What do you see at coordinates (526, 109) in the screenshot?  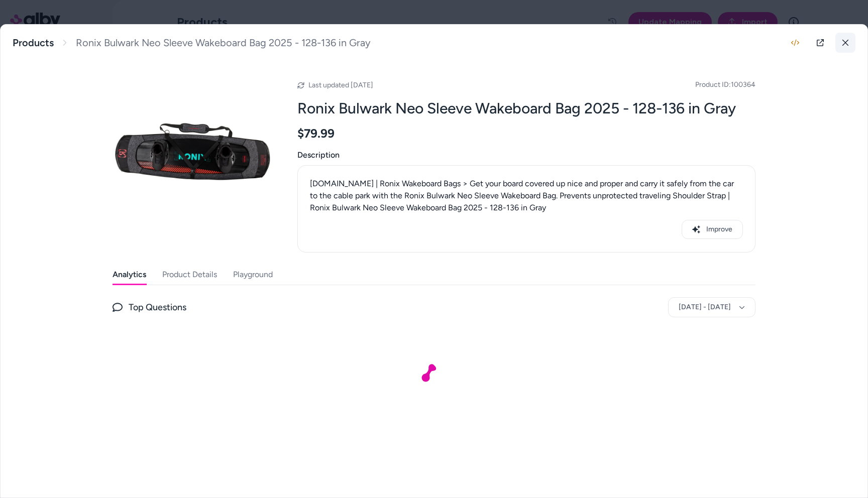 I see `h2: Ronix Bulwark Neo Sleeve Wakeboard Bag 2025 - 128-136 in Gray` at bounding box center [526, 109].